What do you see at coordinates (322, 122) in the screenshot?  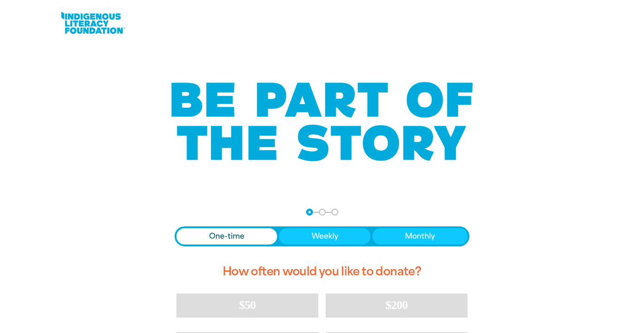 I see `img: Be part of the story` at bounding box center [322, 122].